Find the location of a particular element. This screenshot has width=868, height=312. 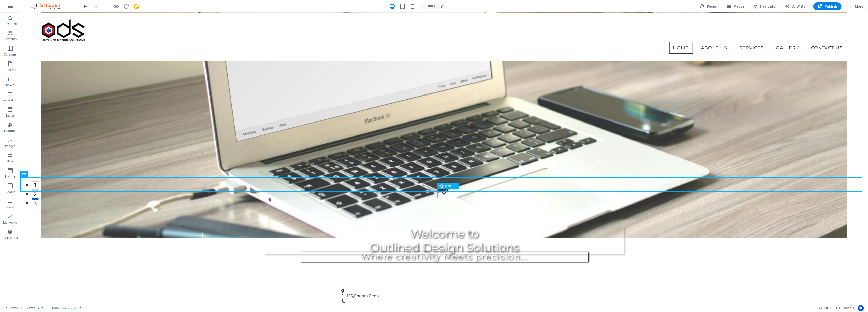

a: Click to cancel selection. Double-click to open Pages is located at coordinates (11, 308).